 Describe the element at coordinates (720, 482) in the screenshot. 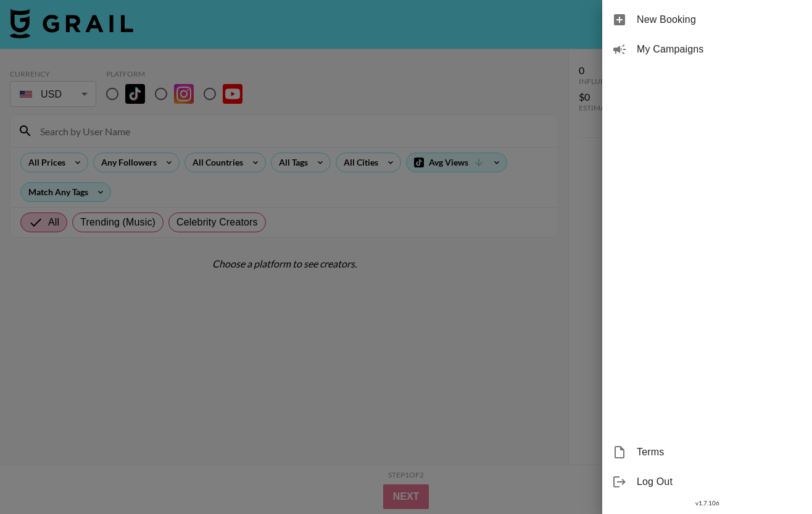

I see `span: Log Out` at that location.